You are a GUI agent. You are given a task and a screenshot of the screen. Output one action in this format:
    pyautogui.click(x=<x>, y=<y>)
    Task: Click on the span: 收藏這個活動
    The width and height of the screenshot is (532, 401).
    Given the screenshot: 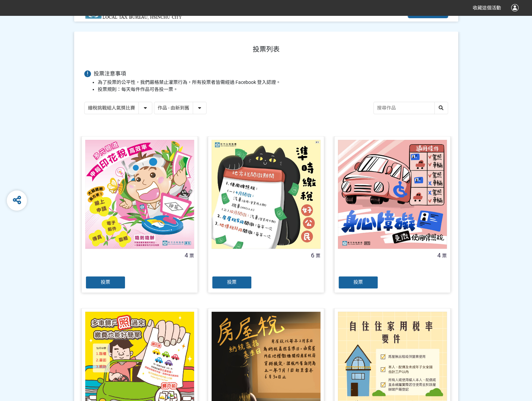 What is the action you would take?
    pyautogui.click(x=487, y=8)
    